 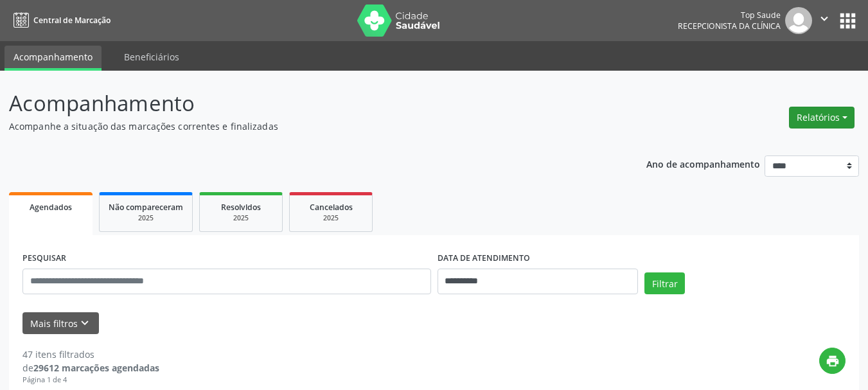 What do you see at coordinates (61, 323) in the screenshot?
I see `button: Mais filtroskeyboard_arrow_down` at bounding box center [61, 323].